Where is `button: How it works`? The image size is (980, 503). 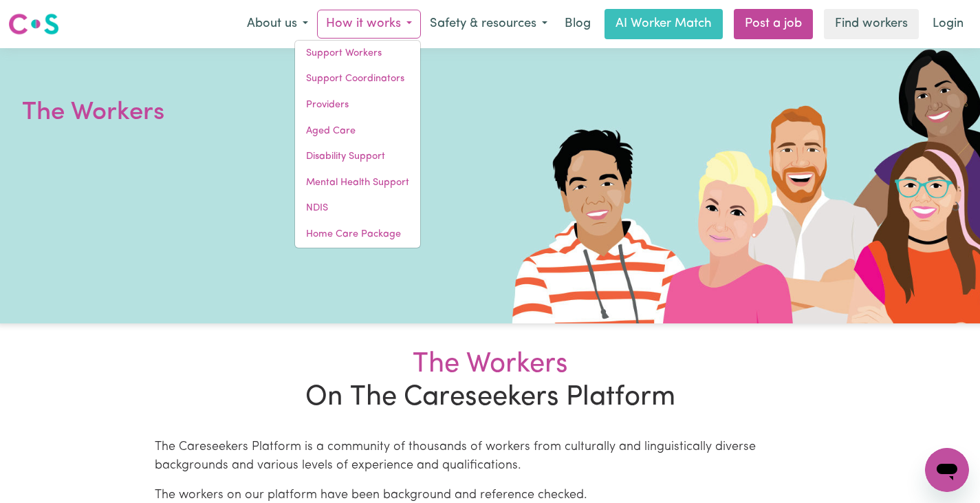
button: How it works is located at coordinates (369, 24).